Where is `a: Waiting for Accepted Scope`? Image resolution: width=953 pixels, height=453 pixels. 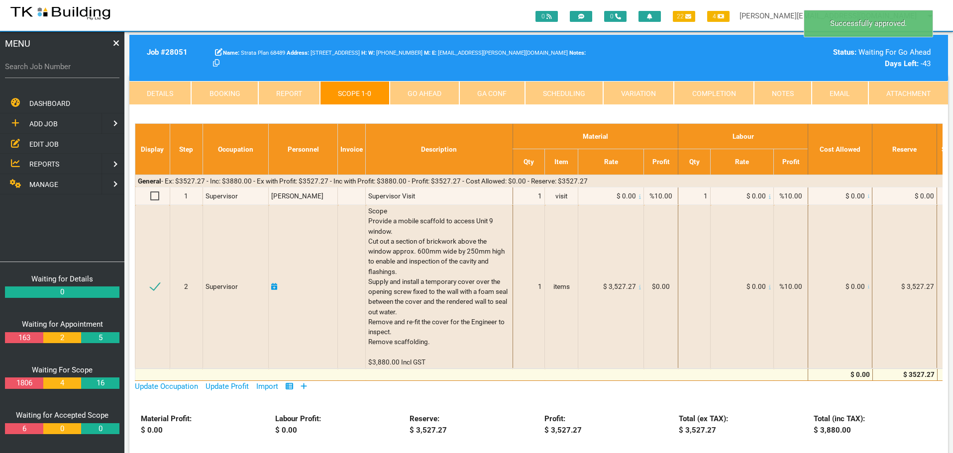
a: Waiting for Accepted Scope is located at coordinates (62, 415).